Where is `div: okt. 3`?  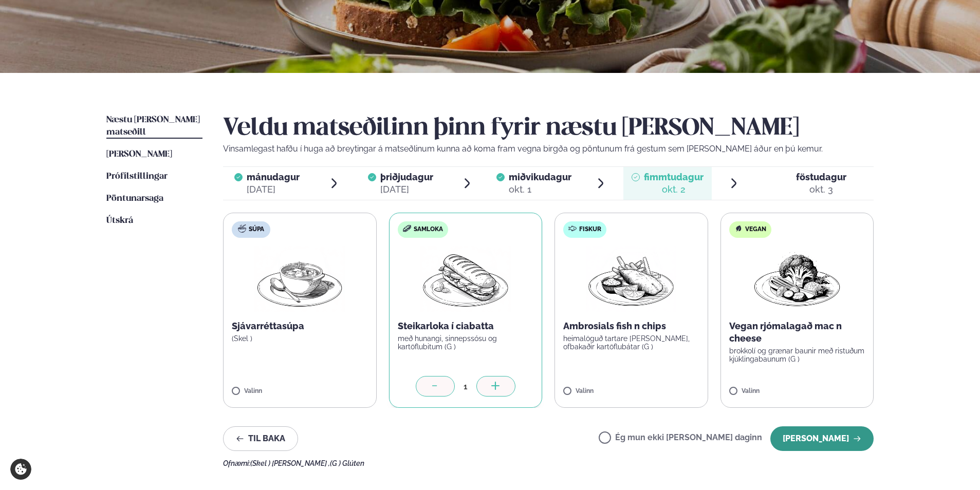 div: okt. 3 is located at coordinates (821, 189).